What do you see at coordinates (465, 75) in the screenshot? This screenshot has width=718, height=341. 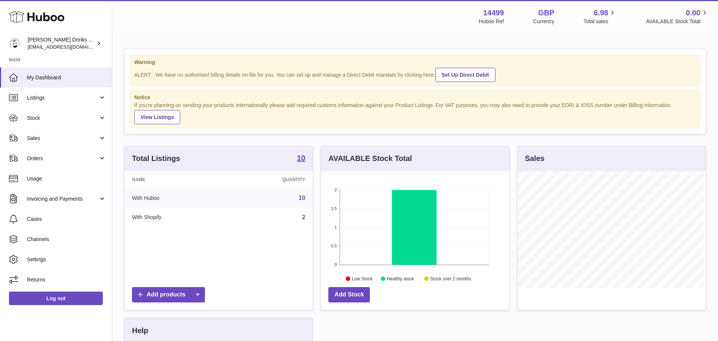 I see `a: Set Up Direct Debit` at bounding box center [465, 75].